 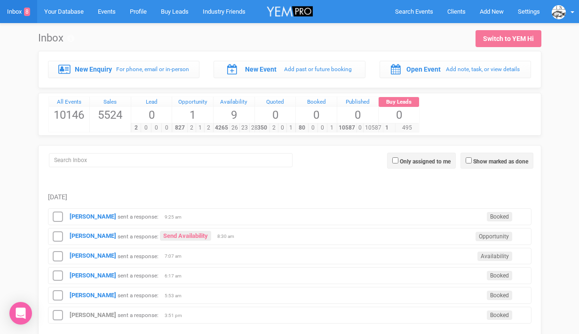 I want to click on span: 8, so click(x=27, y=12).